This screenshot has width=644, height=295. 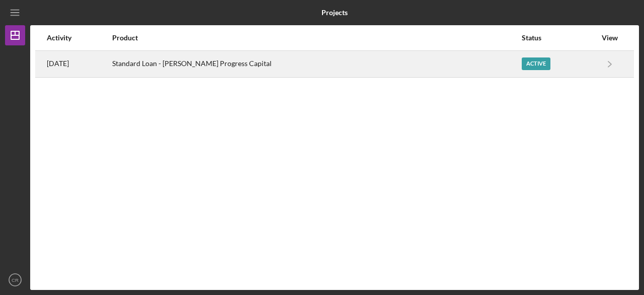 What do you see at coordinates (58, 63) in the screenshot?
I see `time: 2025-08-13 18:24` at bounding box center [58, 63].